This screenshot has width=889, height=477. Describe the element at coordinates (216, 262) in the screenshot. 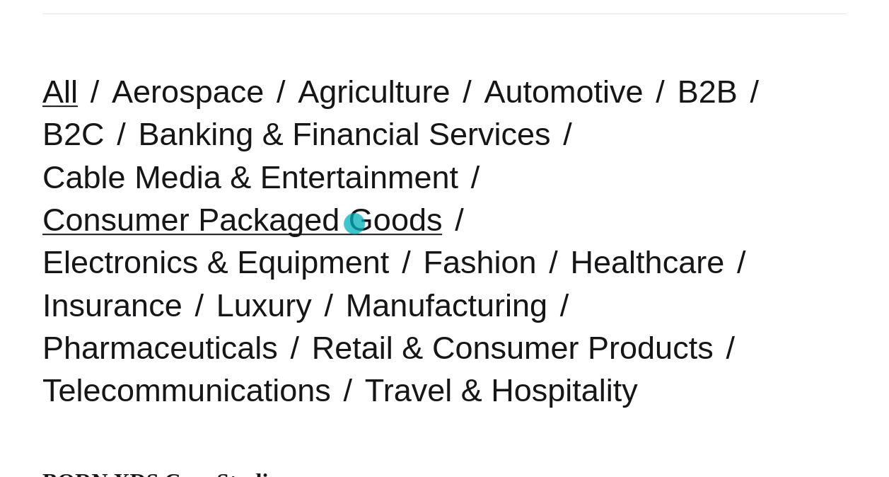

I see `a: Electronics & Equipment` at that location.